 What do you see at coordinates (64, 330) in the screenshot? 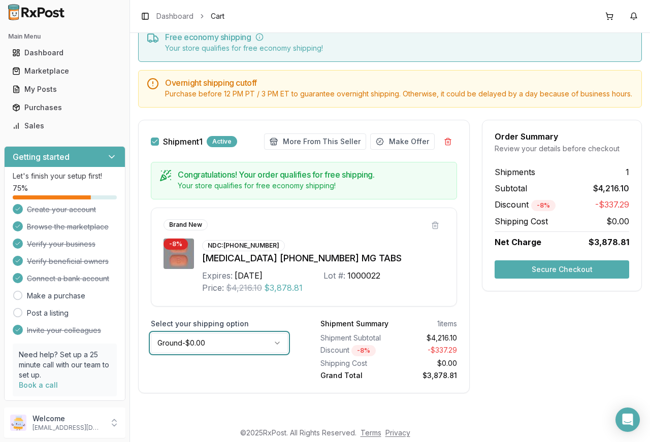
I see `span: Invite your colleagues` at bounding box center [64, 330].